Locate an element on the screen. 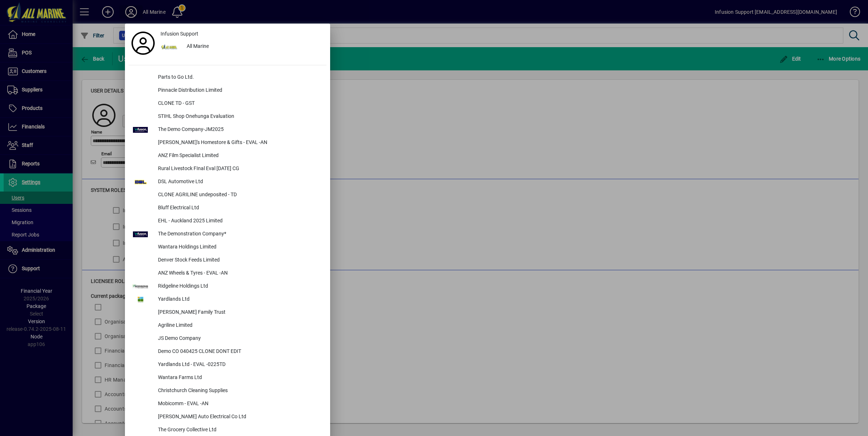  button: Parts to Go Ltd. is located at coordinates (227, 77).